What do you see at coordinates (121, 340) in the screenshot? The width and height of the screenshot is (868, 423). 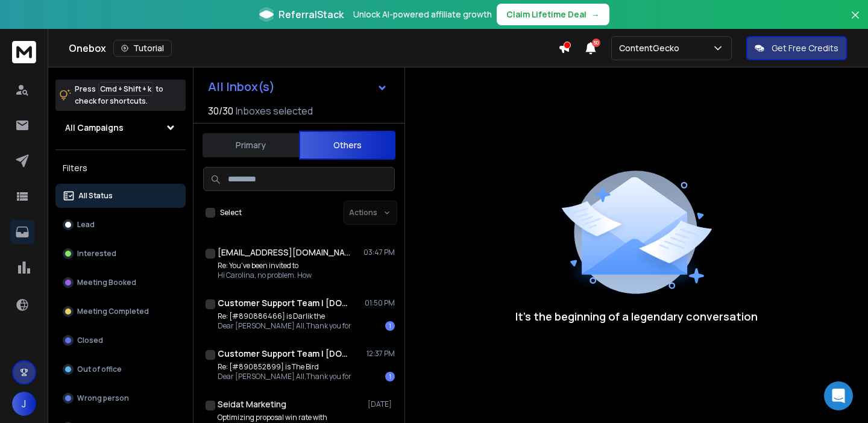 I see `button: Closed` at bounding box center [121, 340].